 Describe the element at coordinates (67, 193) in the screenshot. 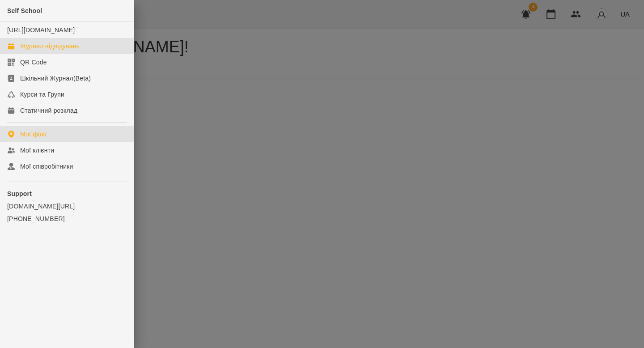

I see `p: Support` at that location.